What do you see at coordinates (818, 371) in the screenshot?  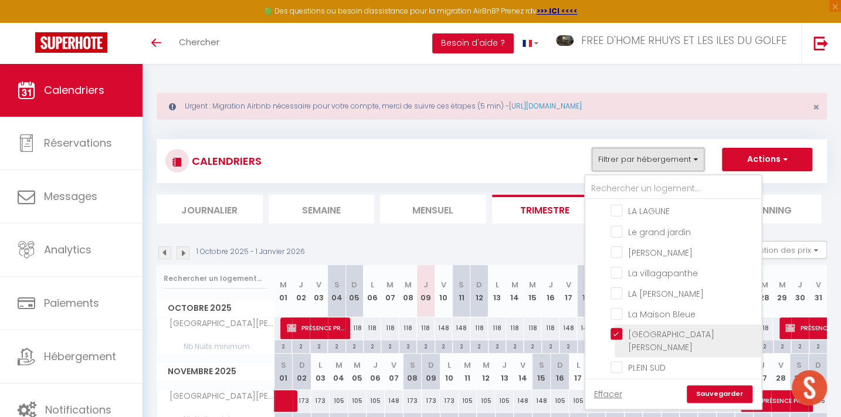 I see `th: 30` at bounding box center [818, 371].